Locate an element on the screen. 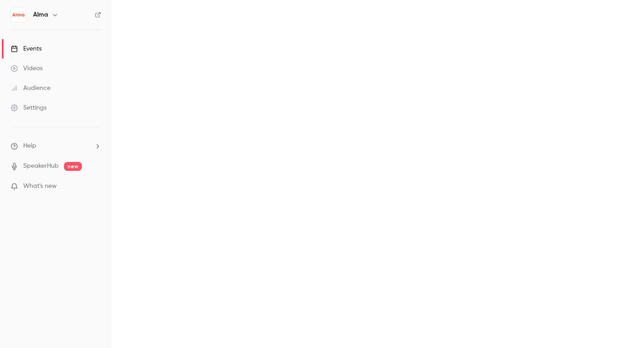  h6: Alma is located at coordinates (40, 15).